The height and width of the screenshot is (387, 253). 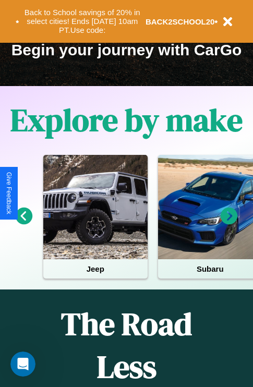 I want to click on h1: Explore by make, so click(x=126, y=120).